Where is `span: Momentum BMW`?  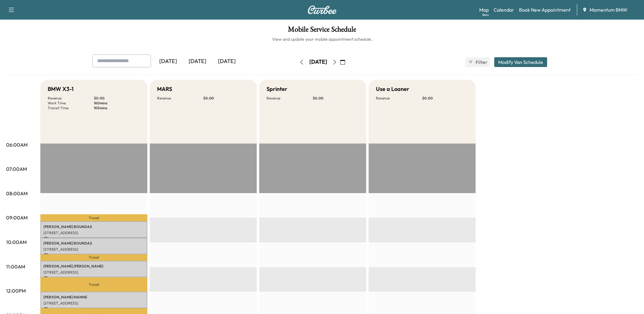
span: Momentum BMW is located at coordinates (608, 10).